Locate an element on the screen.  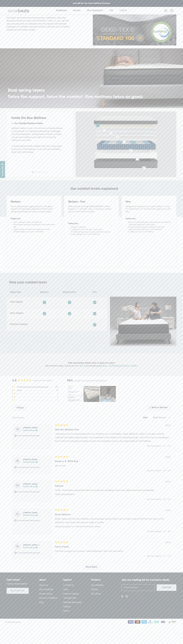
button: 1 is located at coordinates (165, 532).